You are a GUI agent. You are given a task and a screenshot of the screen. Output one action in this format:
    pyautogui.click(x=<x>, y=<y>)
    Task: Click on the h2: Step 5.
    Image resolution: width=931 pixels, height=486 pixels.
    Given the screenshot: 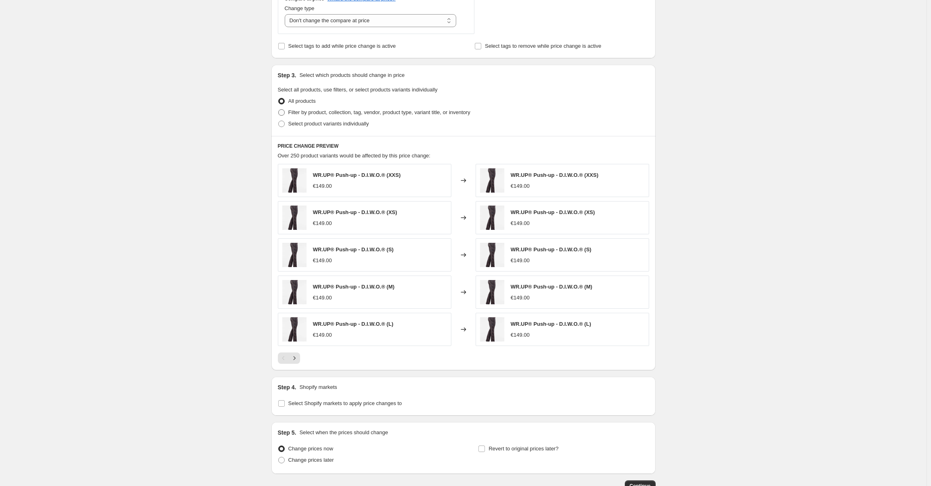 What is the action you would take?
    pyautogui.click(x=287, y=432)
    